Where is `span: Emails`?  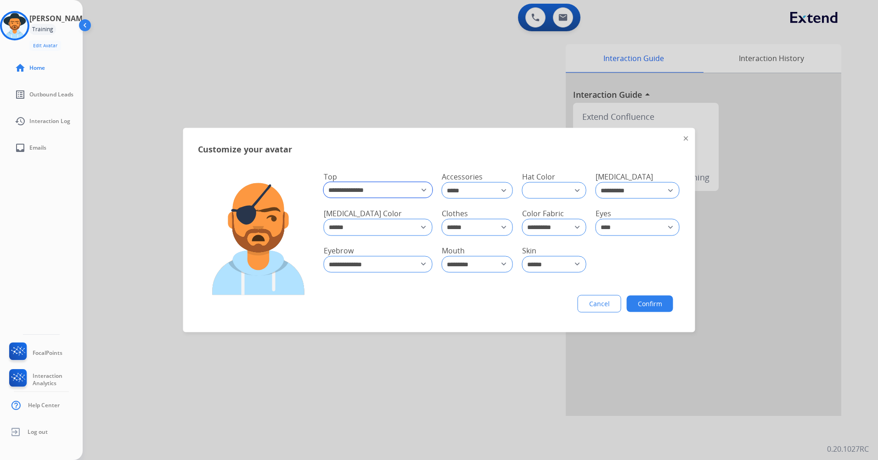 span: Emails is located at coordinates (38, 148).